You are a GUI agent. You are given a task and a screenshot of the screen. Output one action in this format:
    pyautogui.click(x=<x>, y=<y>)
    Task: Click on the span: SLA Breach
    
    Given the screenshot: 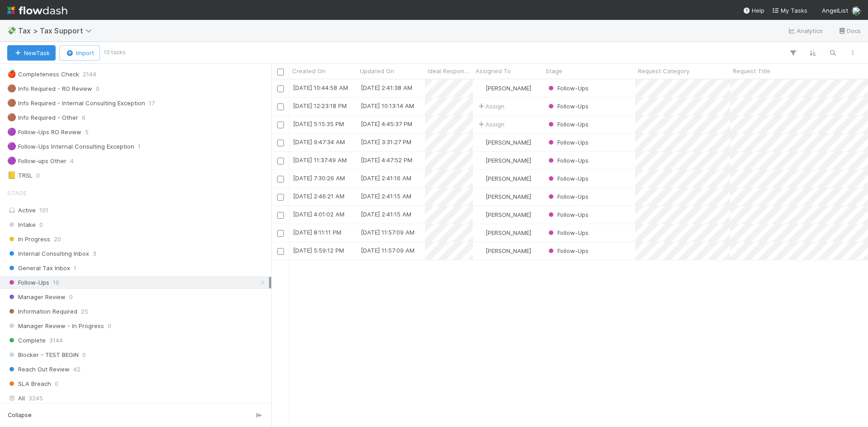 What is the action you would take?
    pyautogui.click(x=29, y=383)
    